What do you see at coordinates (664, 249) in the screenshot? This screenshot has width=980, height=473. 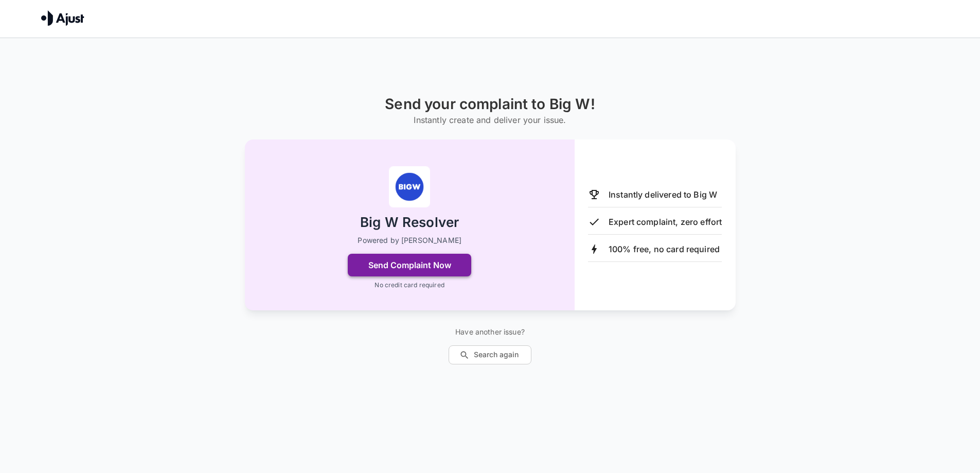 I see `p: 100% free, no card required` at bounding box center [664, 249].